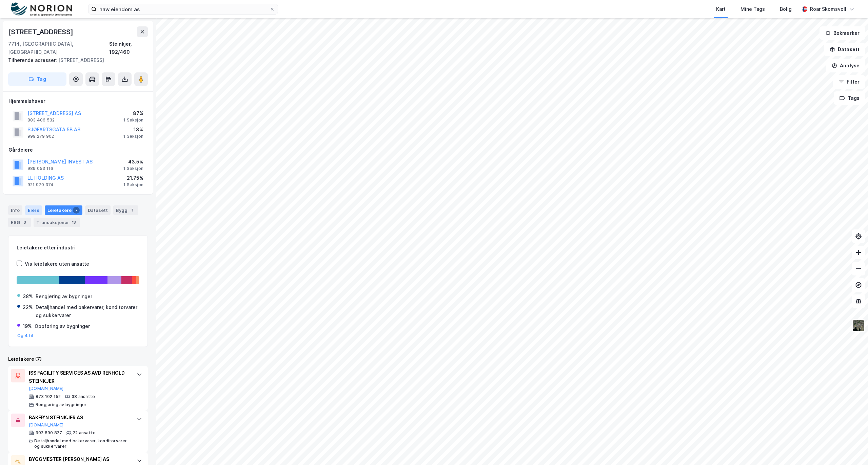 This screenshot has width=868, height=465. Describe the element at coordinates (57, 222) in the screenshot. I see `div: Transaksjoner` at that location.